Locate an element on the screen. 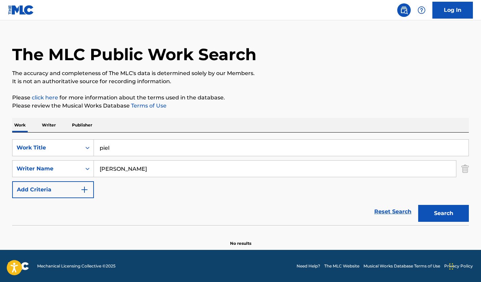  div: Chat Widget is located at coordinates (464, 266).